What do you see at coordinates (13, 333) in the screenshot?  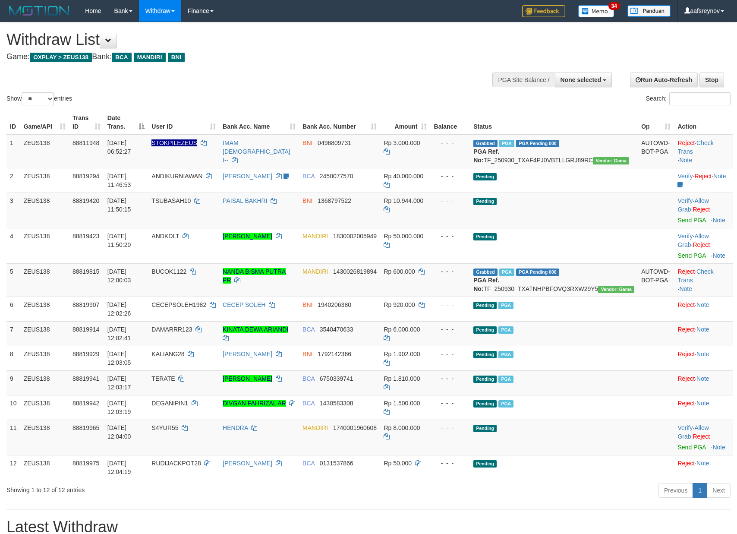 I see `td: 7` at bounding box center [13, 333].